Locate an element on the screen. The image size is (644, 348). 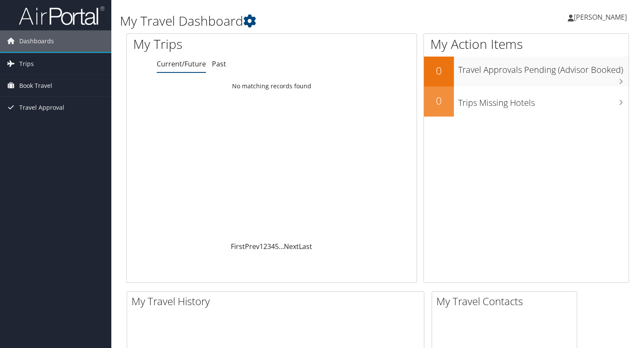
a: 5 is located at coordinates (277, 246).